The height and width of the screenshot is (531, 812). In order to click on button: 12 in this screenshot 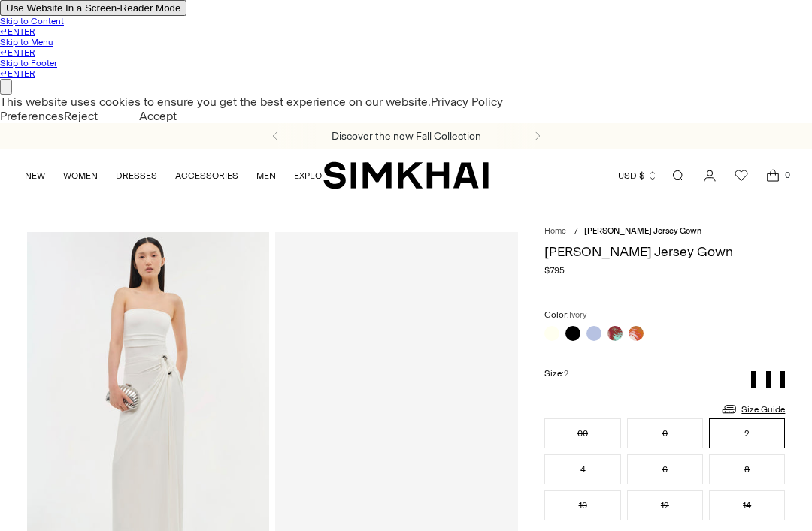, I will do `click(665, 506)`.